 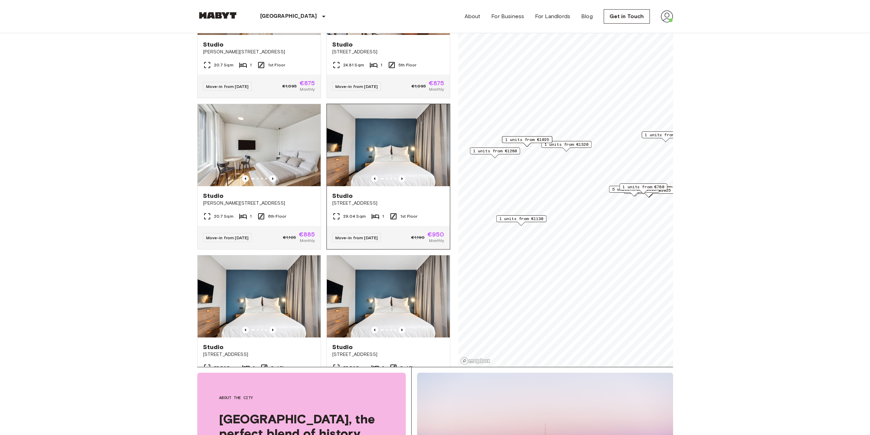 What do you see at coordinates (495, 151) in the screenshot?
I see `span: 1 units from €1280` at bounding box center [495, 151].